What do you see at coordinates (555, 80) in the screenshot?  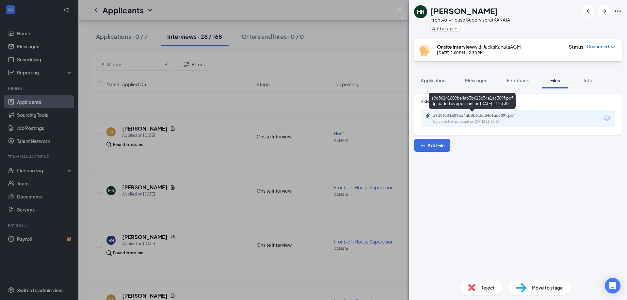 I see `span: Files` at bounding box center [555, 80].